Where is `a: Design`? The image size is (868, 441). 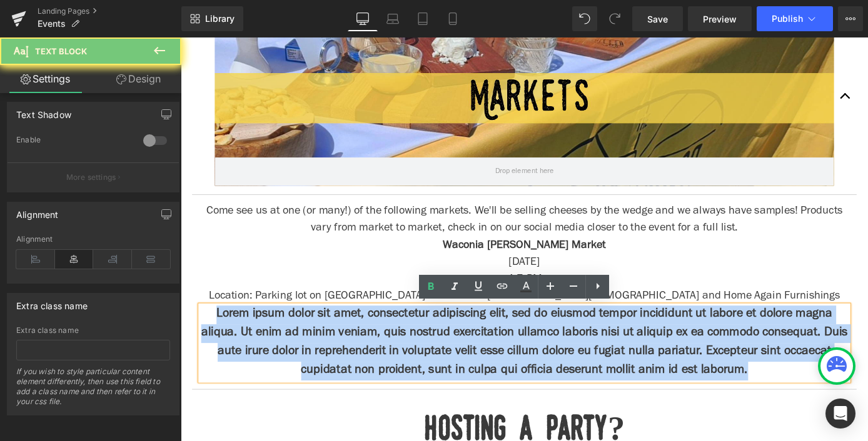
a: Design is located at coordinates (138, 79).